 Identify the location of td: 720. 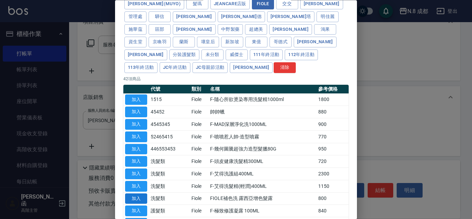
(333, 161).